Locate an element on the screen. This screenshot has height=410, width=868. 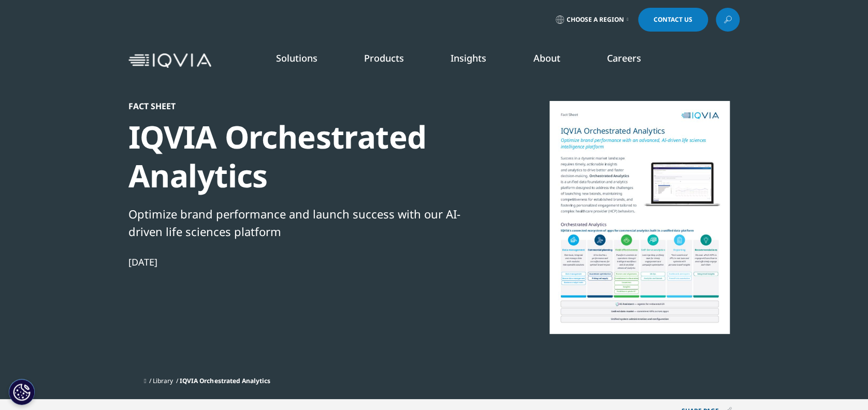
nav: Primary is located at coordinates (478, 61).